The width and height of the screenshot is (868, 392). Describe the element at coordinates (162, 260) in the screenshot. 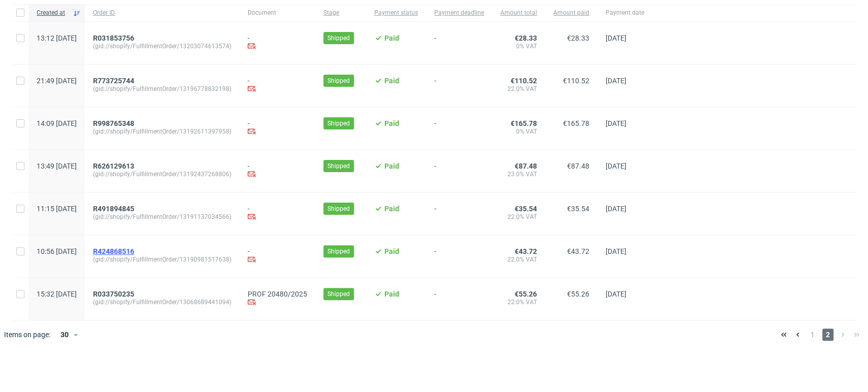

I see `span: (gid://shopify/FulfillmentOrder/13190981517638)` at that location.